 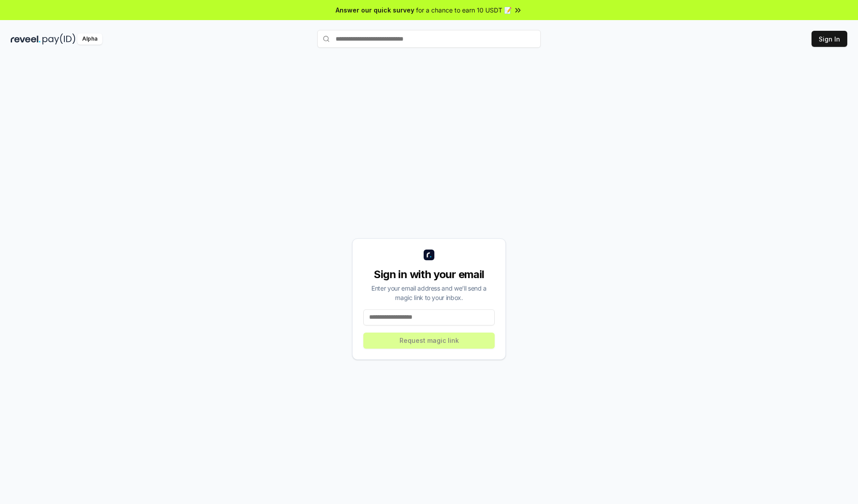 I want to click on div: Sign in with your email, so click(x=429, y=275).